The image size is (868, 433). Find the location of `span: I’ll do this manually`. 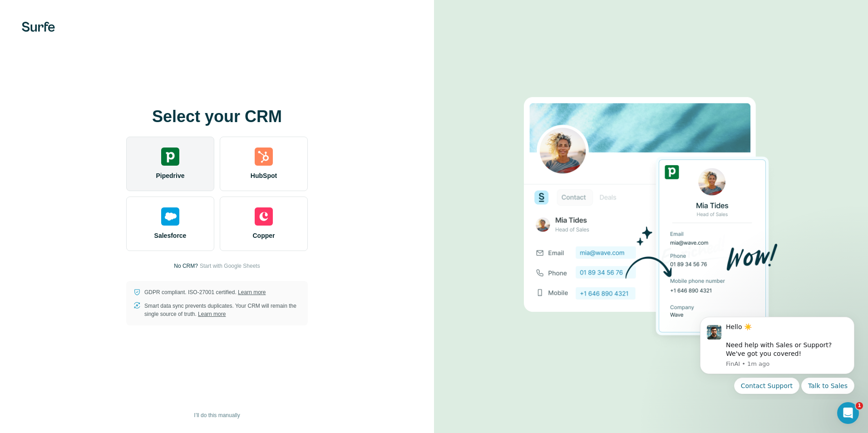

span: I’ll do this manually is located at coordinates (216, 416).